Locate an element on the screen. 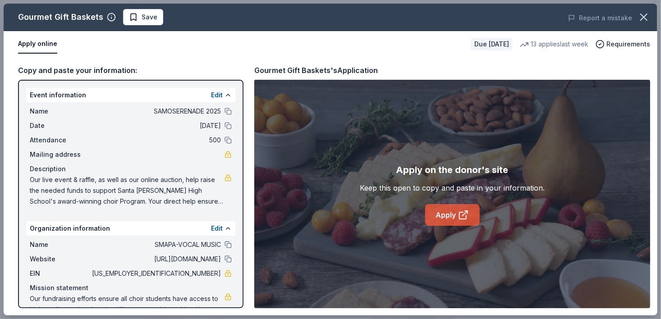 This screenshot has height=319, width=661. span: Website is located at coordinates (60, 259).